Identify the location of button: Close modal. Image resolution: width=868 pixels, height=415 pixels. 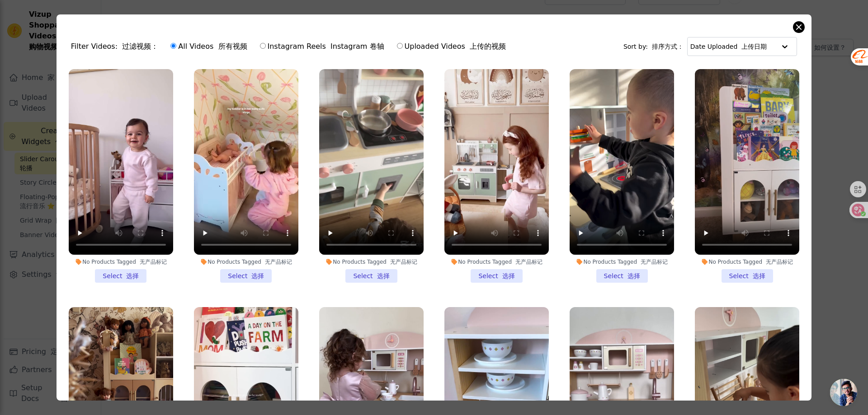
(798, 27).